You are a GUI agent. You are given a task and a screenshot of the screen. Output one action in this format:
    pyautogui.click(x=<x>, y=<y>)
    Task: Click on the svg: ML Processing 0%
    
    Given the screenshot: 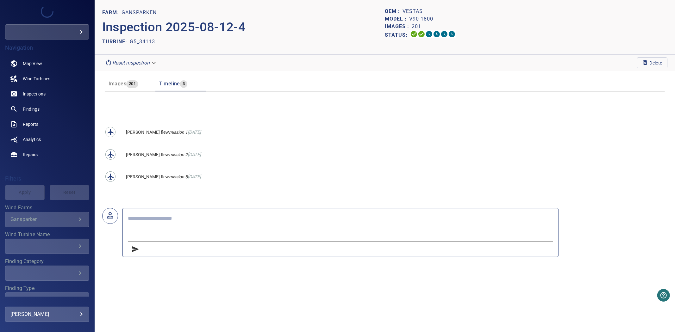 What is the action you would take?
    pyautogui.click(x=437, y=34)
    